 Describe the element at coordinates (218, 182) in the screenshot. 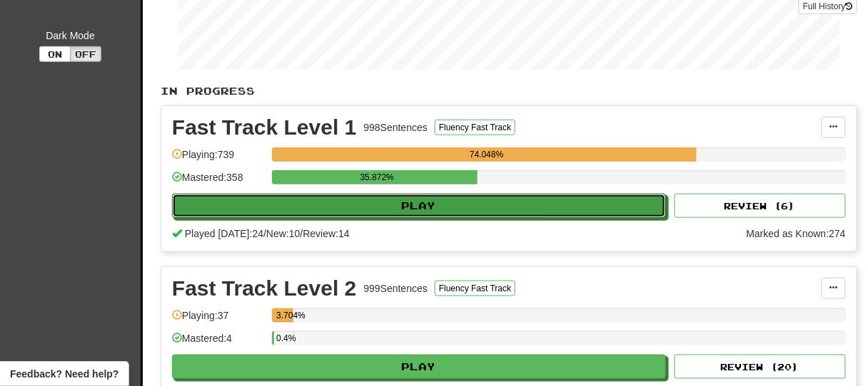

I see `div: Mastered: 358` at that location.